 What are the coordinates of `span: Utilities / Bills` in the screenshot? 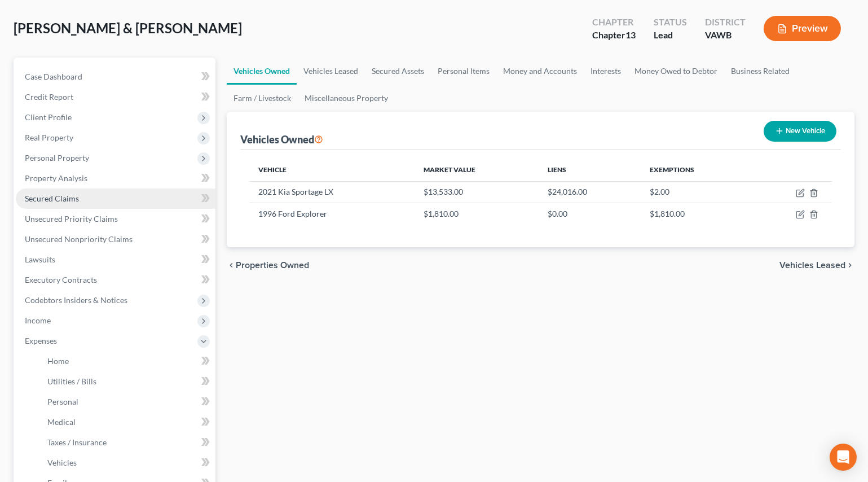 It's located at (71, 381).